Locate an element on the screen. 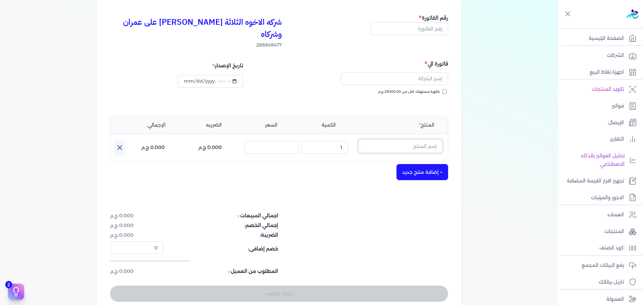  li: المنتج is located at coordinates (401, 125).